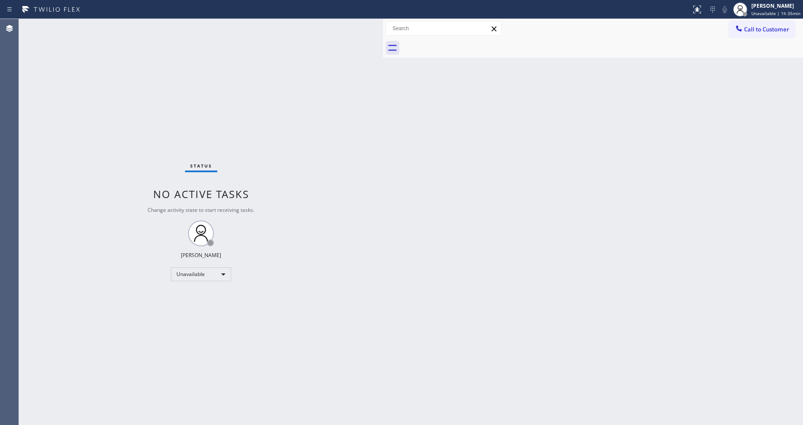 The width and height of the screenshot is (803, 425). What do you see at coordinates (201, 274) in the screenshot?
I see `div: Unavailable` at bounding box center [201, 274].